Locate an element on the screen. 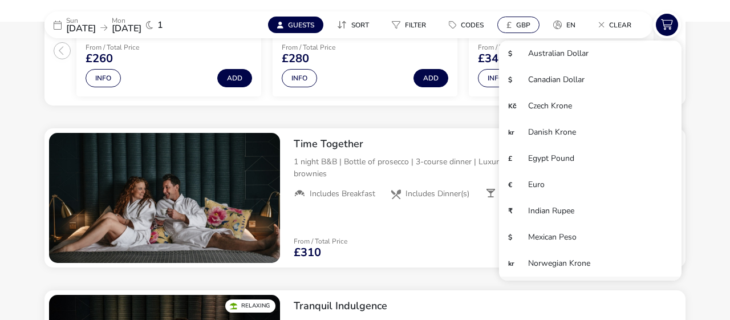 The width and height of the screenshot is (730, 320). span: Includes Dinner(s) is located at coordinates (437, 194).